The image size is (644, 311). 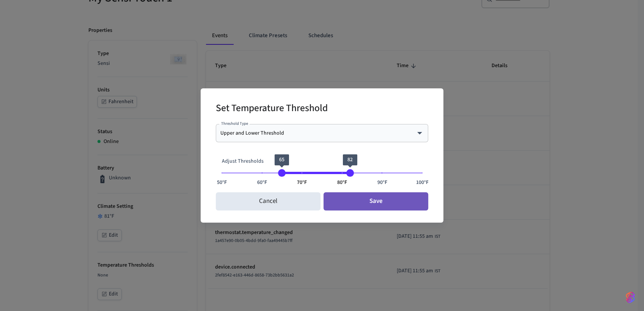 I want to click on img: SeamLogoGradient.69752ec5.svg, so click(x=630, y=297).